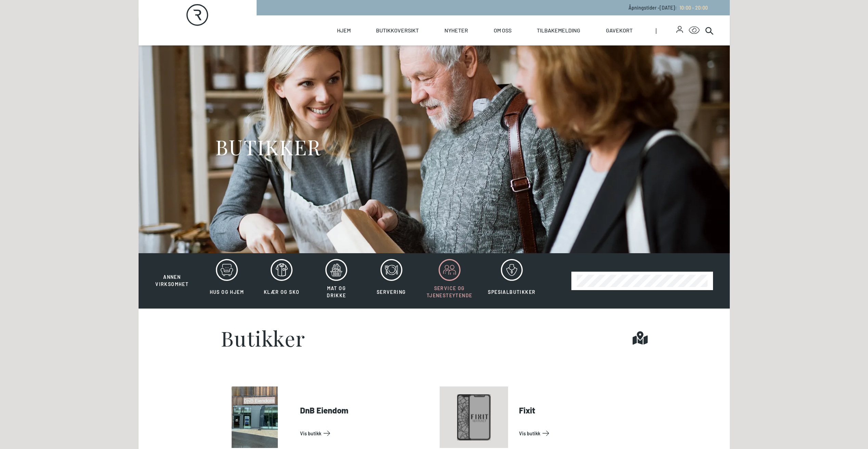 The height and width of the screenshot is (449, 868). What do you see at coordinates (692, 7) in the screenshot?
I see `a: 10:00 - 20:00` at bounding box center [692, 7].